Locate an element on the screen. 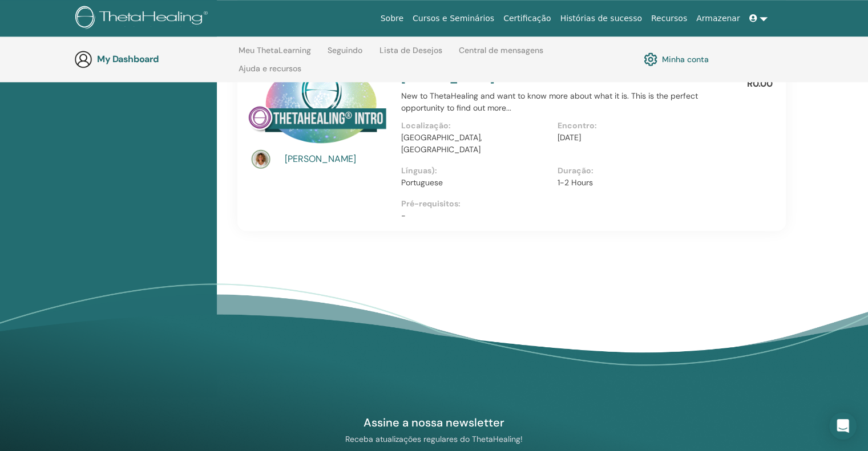 The width and height of the screenshot is (868, 451). p: New to ThetaHealing and want to know more about what it is. This is the perfect opportunity to fi... is located at coordinates (557, 102).